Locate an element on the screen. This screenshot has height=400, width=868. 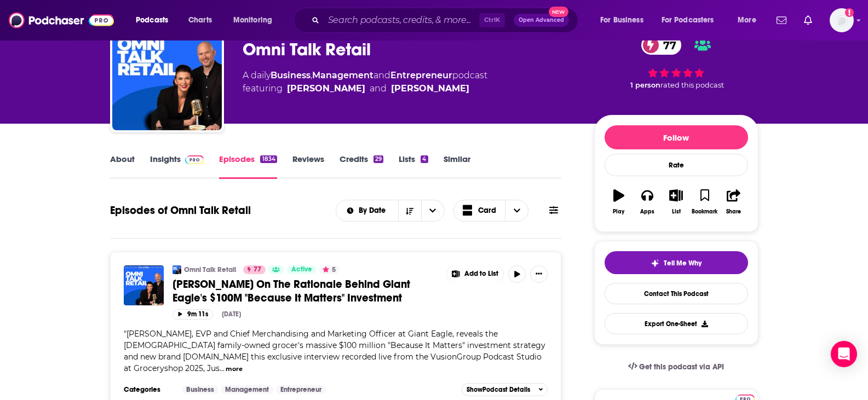
img: Justin Weinstein On The Rationale Behind Giant Eagle's $100M "Because It Matters" Investment is located at coordinates (144, 285).